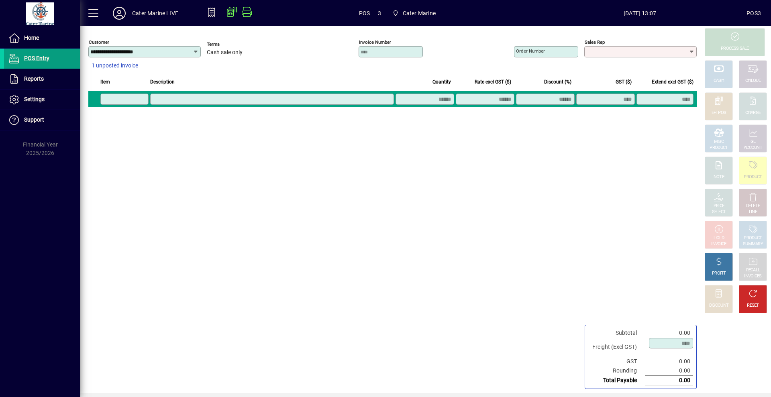  I want to click on span: POS, so click(364, 13).